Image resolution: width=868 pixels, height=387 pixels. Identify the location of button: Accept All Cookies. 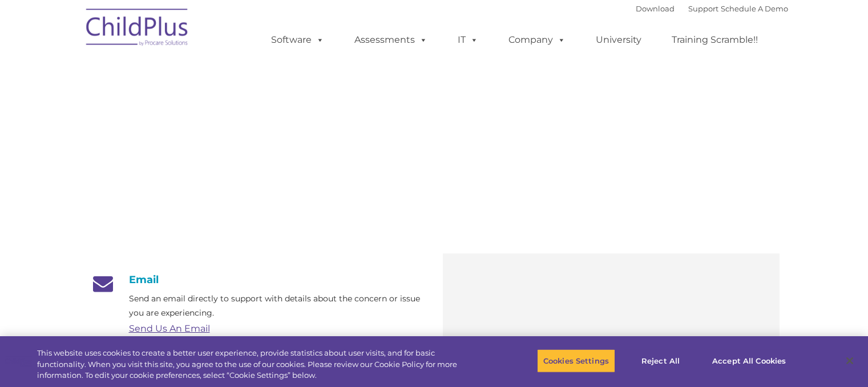
(749, 361).